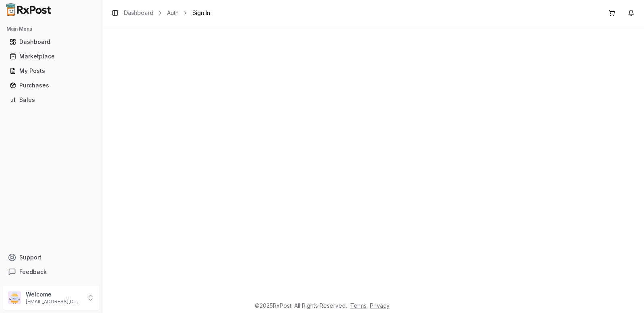 The image size is (644, 313). Describe the element at coordinates (51, 257) in the screenshot. I see `button: Support` at that location.